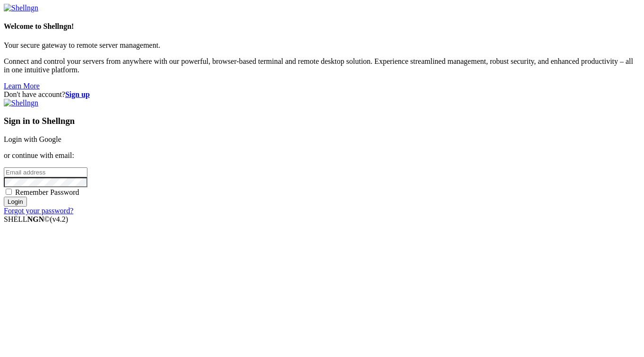 This screenshot has height=357, width=644. What do you see at coordinates (322, 155) in the screenshot?
I see `p: or continue with email:` at bounding box center [322, 155].